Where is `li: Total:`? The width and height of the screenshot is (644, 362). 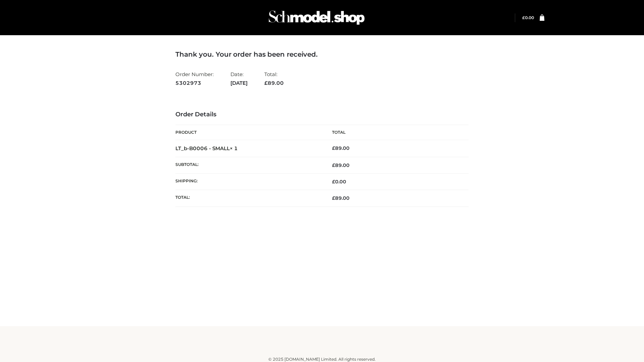 li: Total: is located at coordinates (274, 78).